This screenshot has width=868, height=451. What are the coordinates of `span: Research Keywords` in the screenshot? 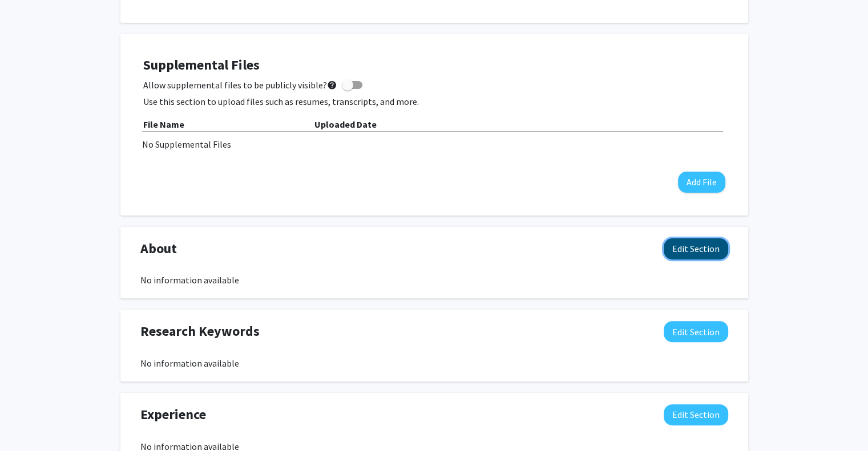 It's located at (199, 331).